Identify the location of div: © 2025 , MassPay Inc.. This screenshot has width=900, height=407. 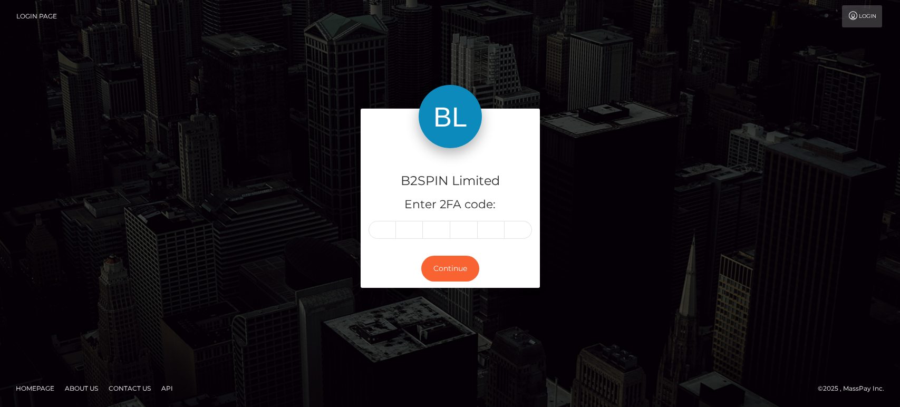
(854, 388).